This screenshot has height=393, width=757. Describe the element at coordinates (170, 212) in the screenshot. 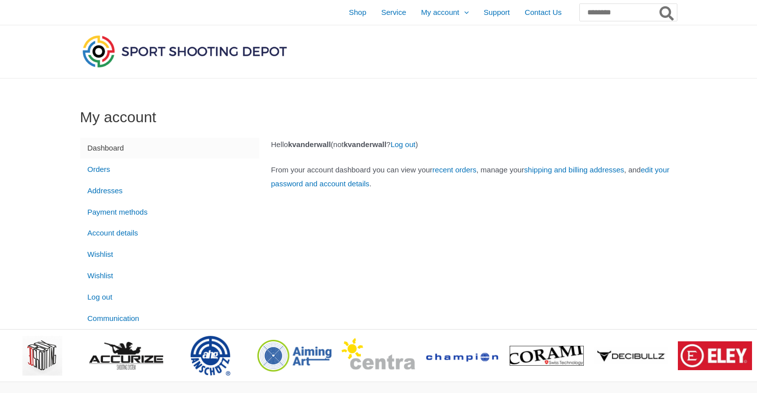

I see `a: Payment methods` at that location.